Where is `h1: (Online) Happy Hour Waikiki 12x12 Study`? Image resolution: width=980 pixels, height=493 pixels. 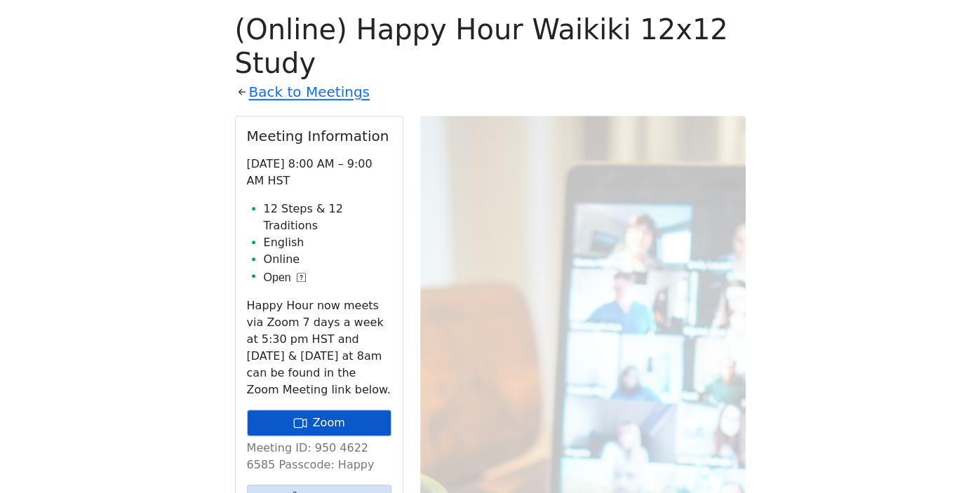 h1: (Online) Happy Hour Waikiki 12x12 Study is located at coordinates (490, 46).